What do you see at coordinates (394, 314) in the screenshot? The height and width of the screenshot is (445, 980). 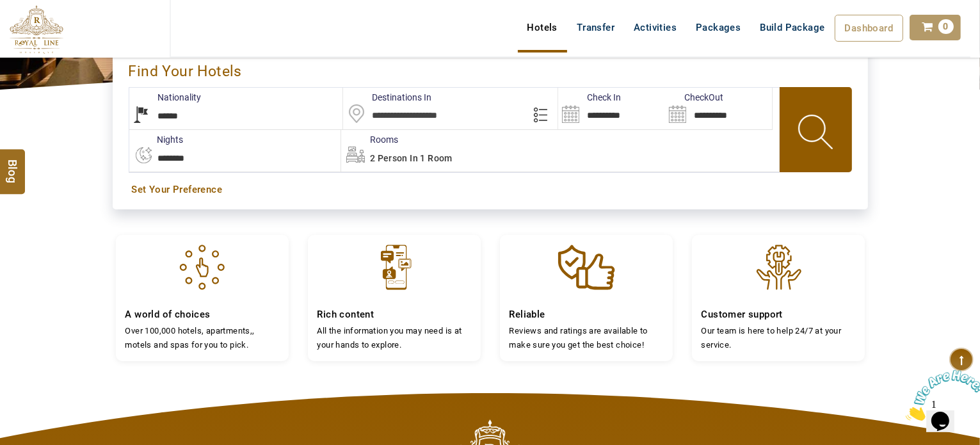 I see `h4: Rich content` at bounding box center [394, 314].